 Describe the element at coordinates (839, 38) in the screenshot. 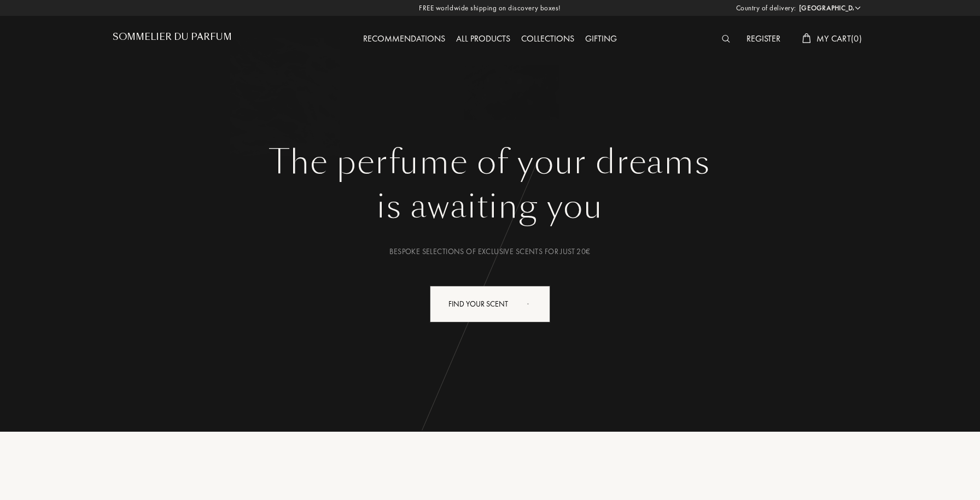

I see `span: My Cart ( 0 )` at that location.